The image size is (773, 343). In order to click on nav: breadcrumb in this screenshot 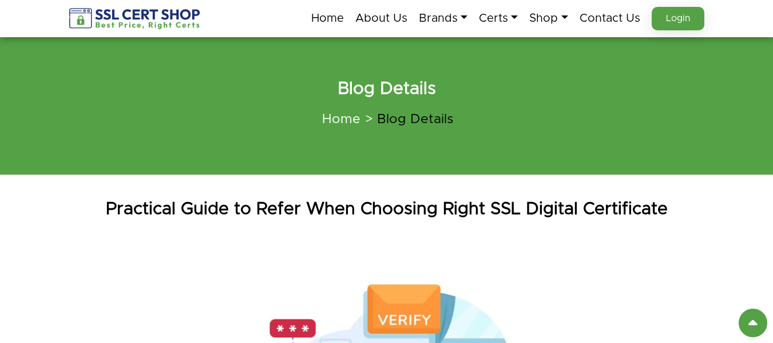, I will do `click(387, 120)`.